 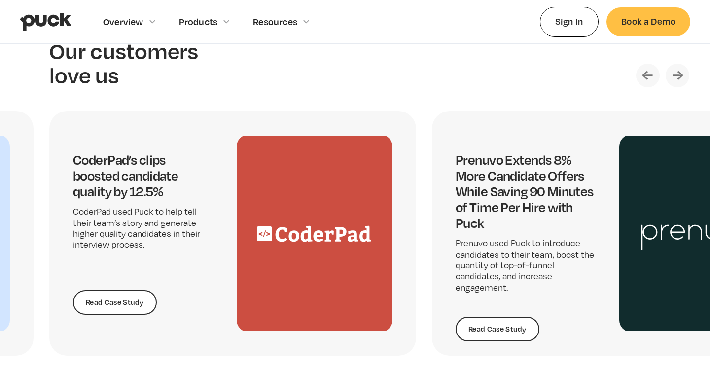 I want to click on h2: Our customers love us, so click(x=128, y=63).